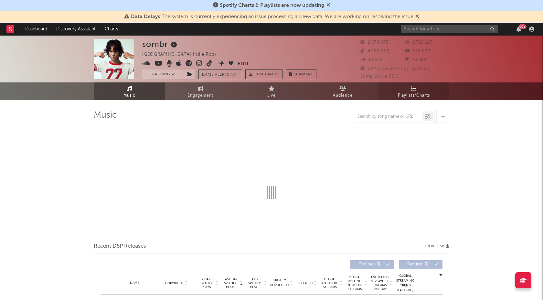 This screenshot has height=300, width=543. Describe the element at coordinates (436, 246) in the screenshot. I see `button: Export CSV` at that location.